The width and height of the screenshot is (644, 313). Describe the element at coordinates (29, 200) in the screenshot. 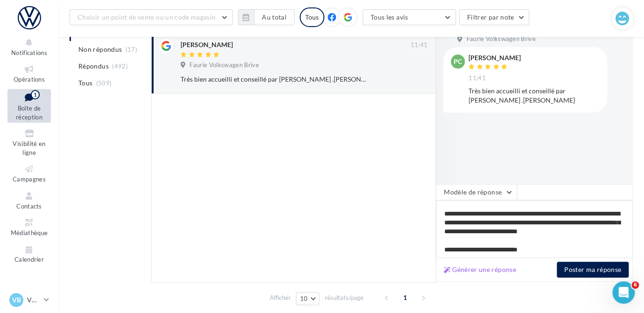

I see `a: Contacts` at that location.